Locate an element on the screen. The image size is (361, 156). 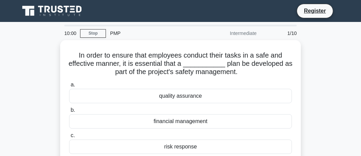
div: quality assurance is located at coordinates (180, 96).